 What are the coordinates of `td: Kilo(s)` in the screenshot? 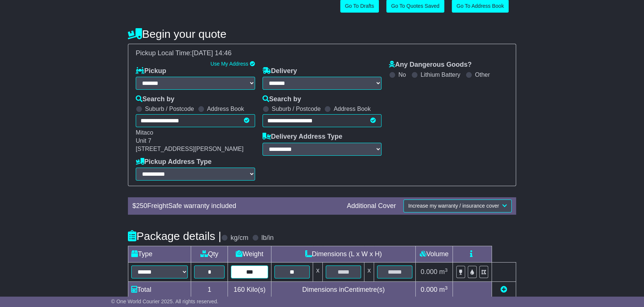 It's located at (249, 290).